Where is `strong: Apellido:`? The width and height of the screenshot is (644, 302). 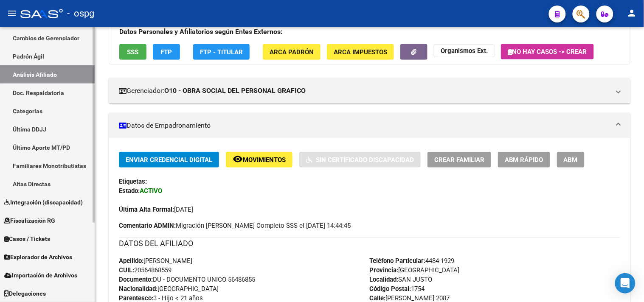 strong: Apellido: is located at coordinates (131, 261).